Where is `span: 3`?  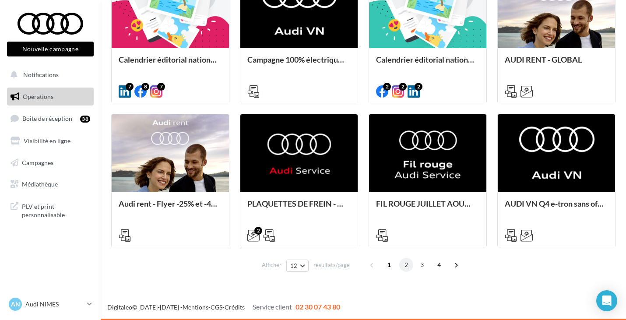 span: 3 is located at coordinates (422, 265).